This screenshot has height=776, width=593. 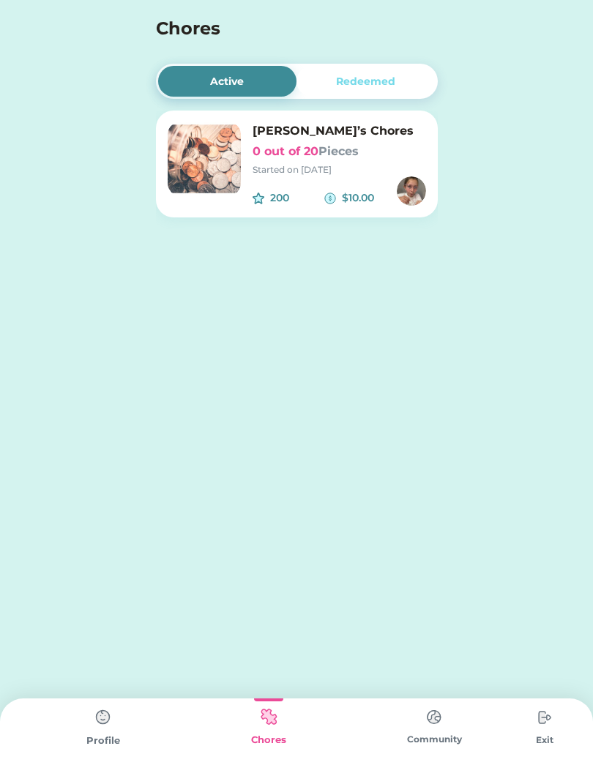 I want to click on div: Chores, so click(x=269, y=740).